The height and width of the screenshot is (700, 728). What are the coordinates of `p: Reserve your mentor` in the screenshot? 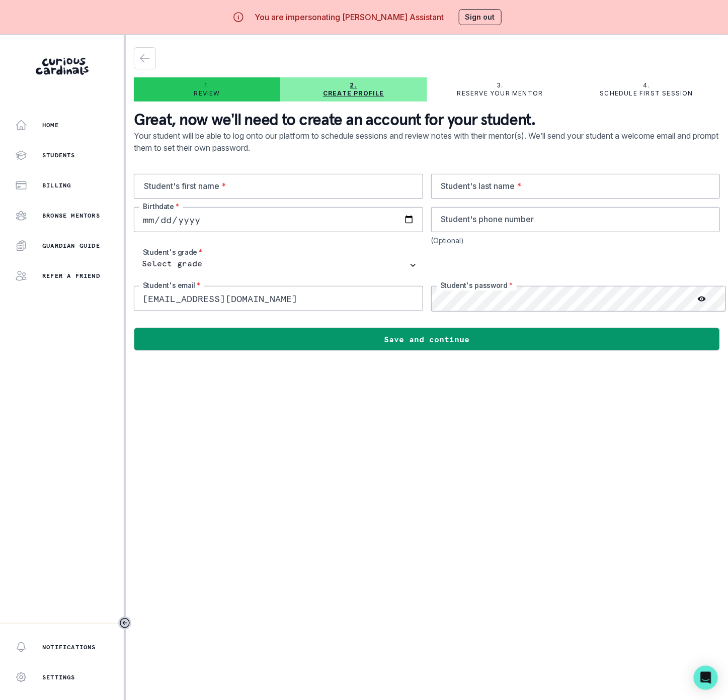 It's located at (500, 94).